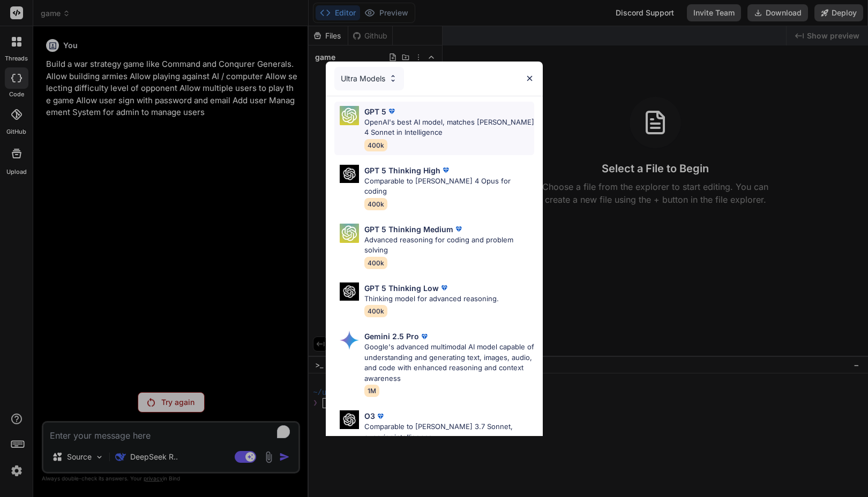  Describe the element at coordinates (409, 229) in the screenshot. I see `p: GPT 5 Thinking Medium` at that location.